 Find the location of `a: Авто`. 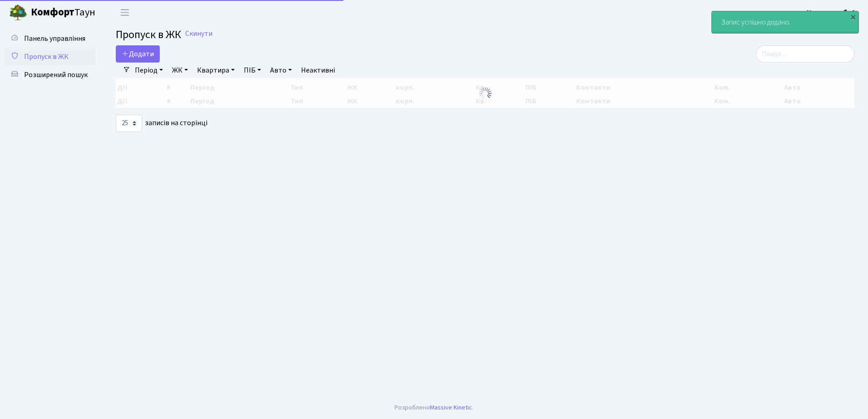

a: Авто is located at coordinates (281, 71).